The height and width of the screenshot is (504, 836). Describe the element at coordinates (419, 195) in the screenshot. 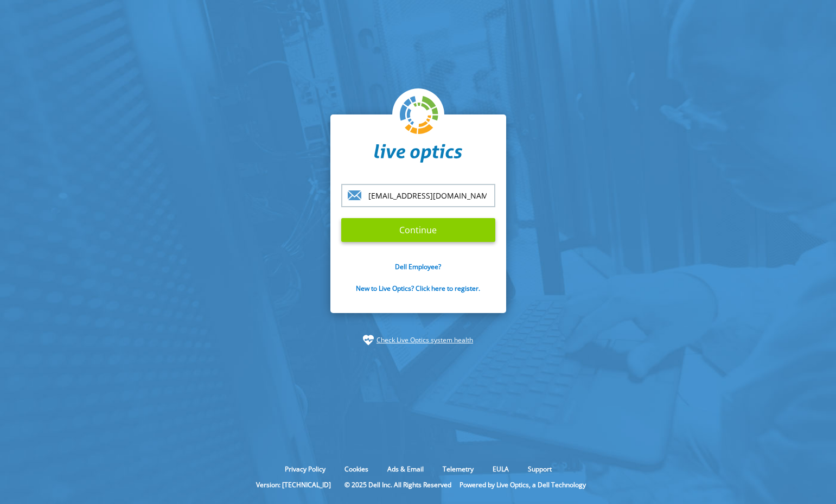

I see `input: email@address.com` at that location.